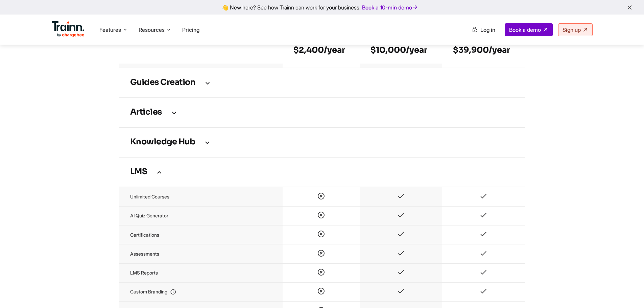 Image resolution: width=644 pixels, height=308 pixels. I want to click on td: LMS reports, so click(201, 273).